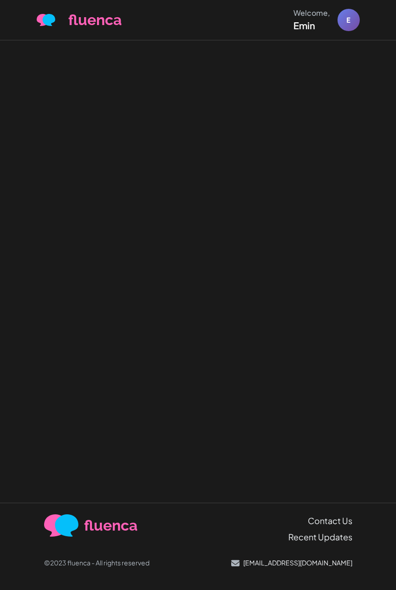  Describe the element at coordinates (312, 13) in the screenshot. I see `div: Welcome,` at that location.